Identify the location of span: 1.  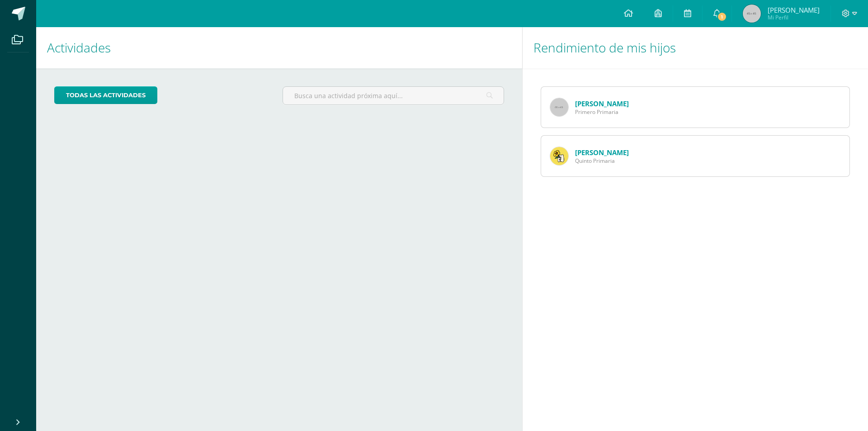
(722, 17).